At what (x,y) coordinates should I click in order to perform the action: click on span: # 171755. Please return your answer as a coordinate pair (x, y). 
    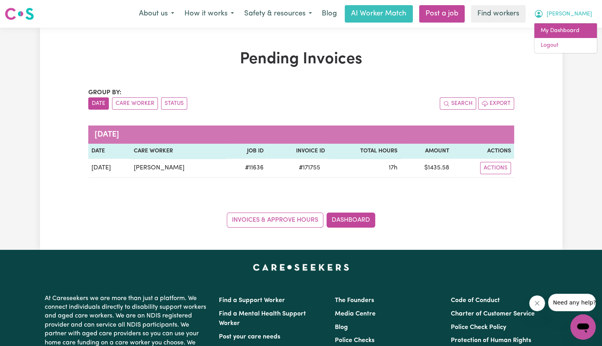
    Looking at the image, I should click on (310, 168).